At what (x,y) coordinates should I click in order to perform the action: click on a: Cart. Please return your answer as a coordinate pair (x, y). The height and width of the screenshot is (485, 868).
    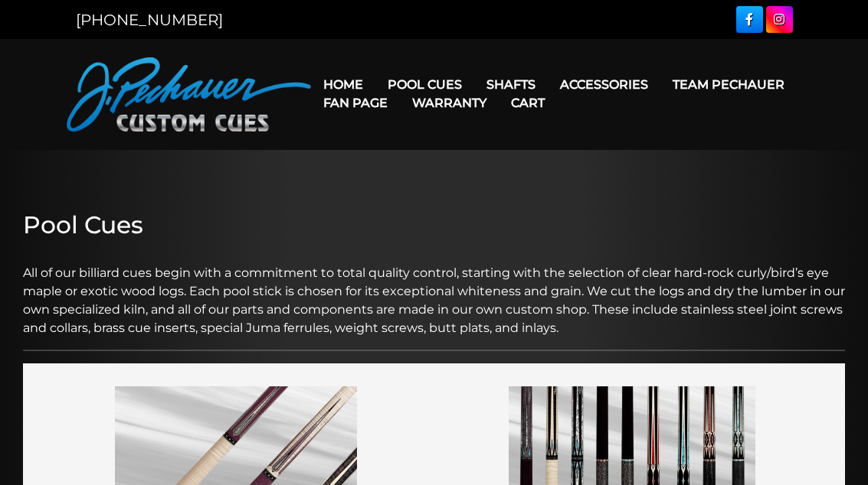
    Looking at the image, I should click on (528, 103).